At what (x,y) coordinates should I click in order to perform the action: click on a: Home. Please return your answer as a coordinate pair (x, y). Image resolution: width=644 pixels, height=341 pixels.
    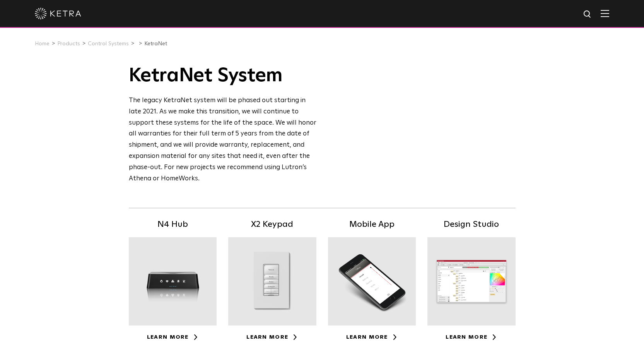
    Looking at the image, I should click on (42, 44).